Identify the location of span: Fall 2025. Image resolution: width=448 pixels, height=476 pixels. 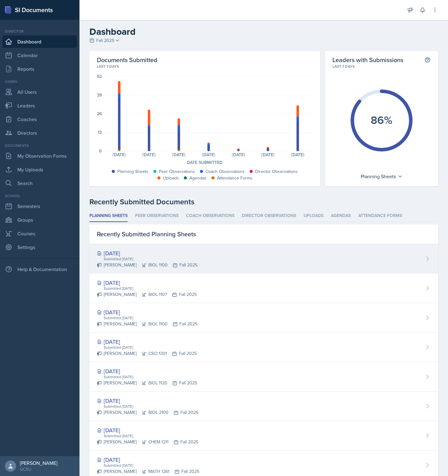
(105, 40).